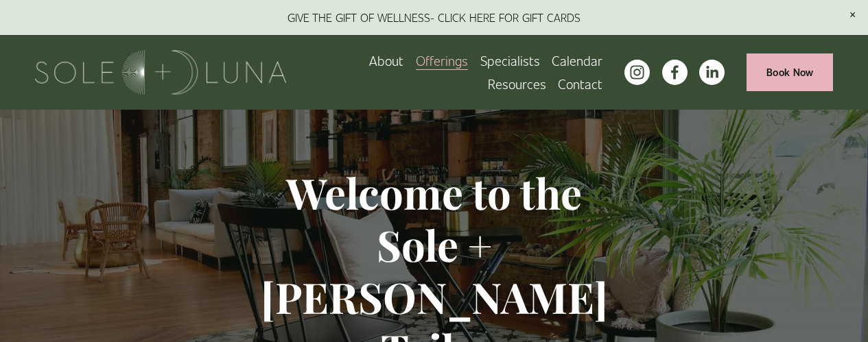 The image size is (868, 342). I want to click on a: Contact, so click(579, 84).